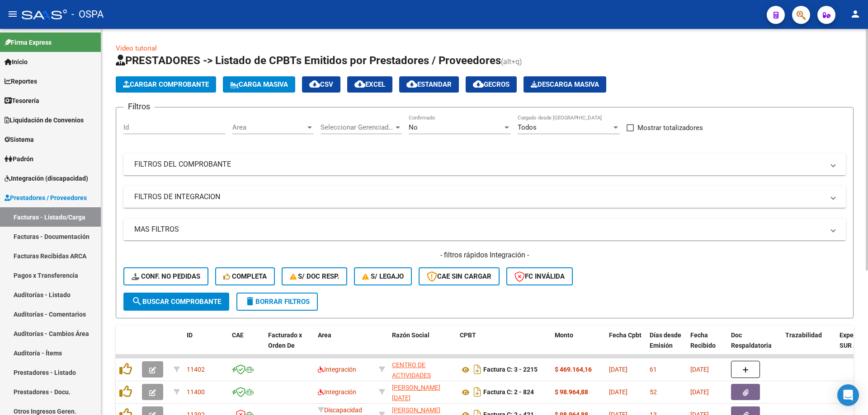 The height and width of the screenshot is (415, 868). I want to click on mat-icon: menu, so click(13, 14).